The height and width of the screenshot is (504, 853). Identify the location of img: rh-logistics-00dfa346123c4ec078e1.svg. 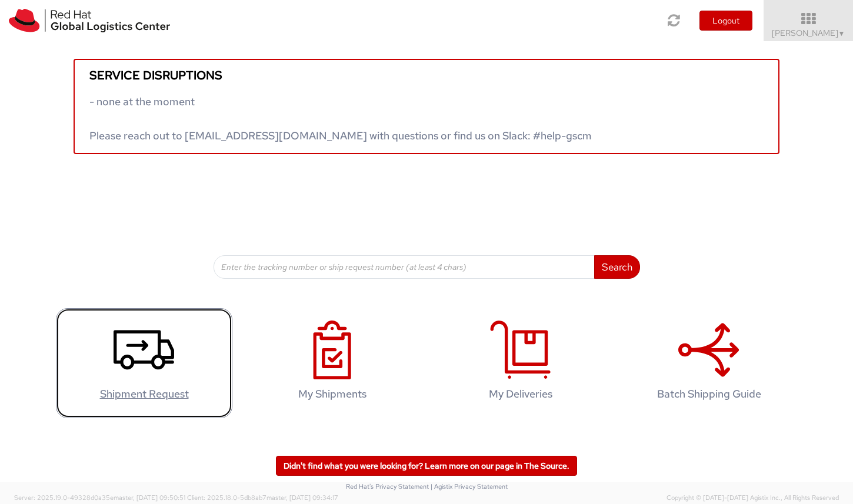
(90, 21).